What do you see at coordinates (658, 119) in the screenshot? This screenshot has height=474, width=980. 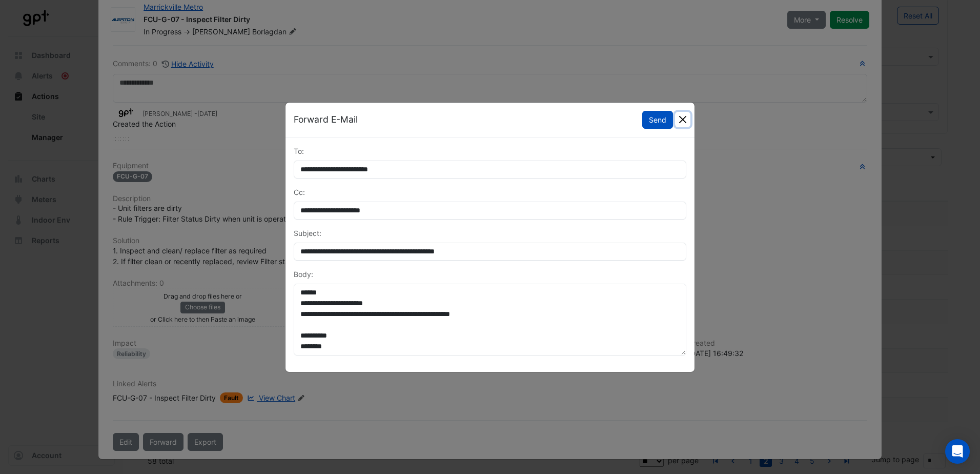 I see `button: Send` at bounding box center [658, 119].